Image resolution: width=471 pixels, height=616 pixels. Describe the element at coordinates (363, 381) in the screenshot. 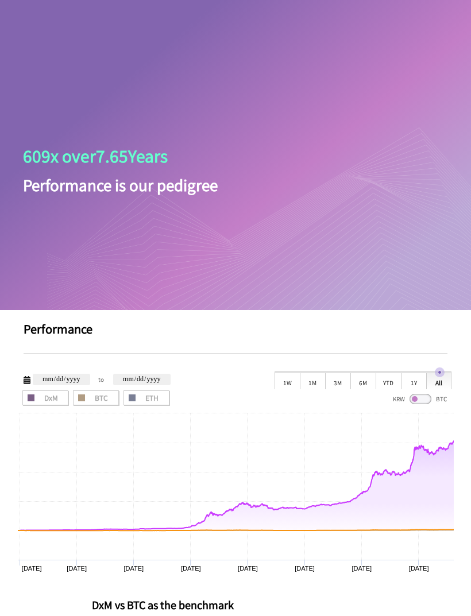

I see `div: 6M` at that location.